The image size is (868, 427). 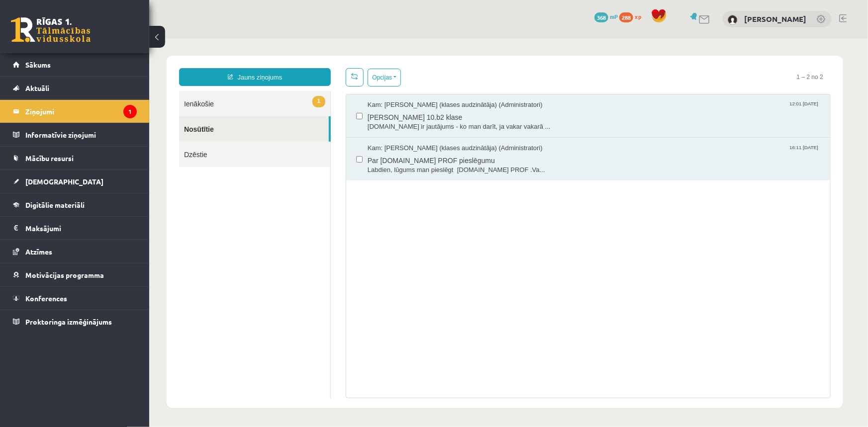 What do you see at coordinates (75, 135) in the screenshot?
I see `a: Informatīvie ziņojumi` at bounding box center [75, 135].